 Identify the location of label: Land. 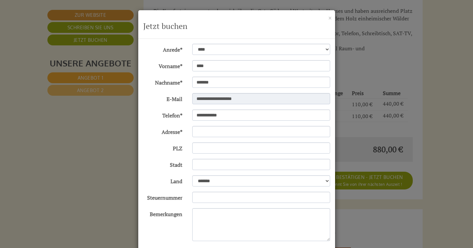
(163, 180).